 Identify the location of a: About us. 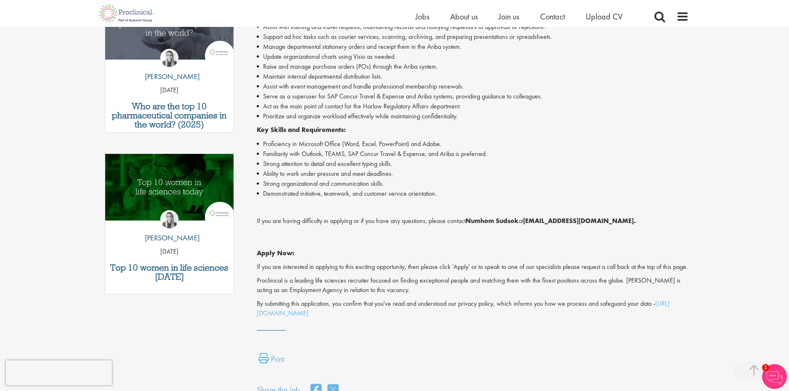
(464, 17).